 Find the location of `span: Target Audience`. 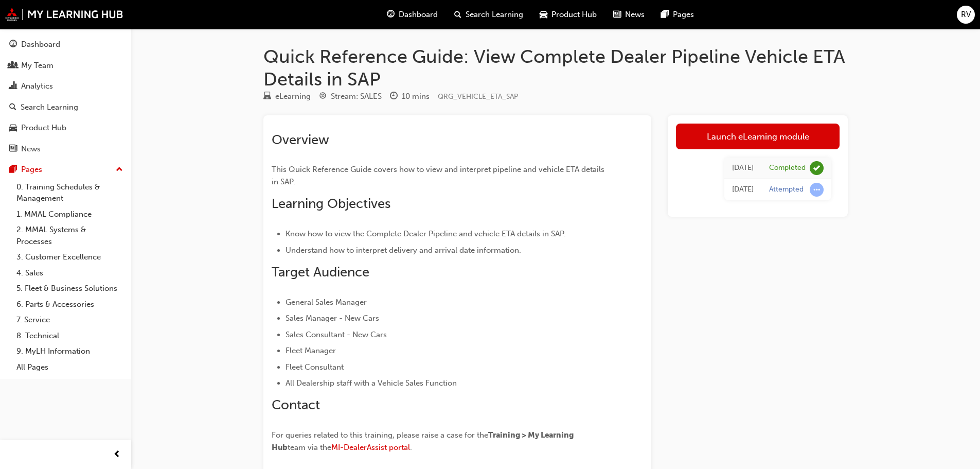

span: Target Audience is located at coordinates (320, 272).